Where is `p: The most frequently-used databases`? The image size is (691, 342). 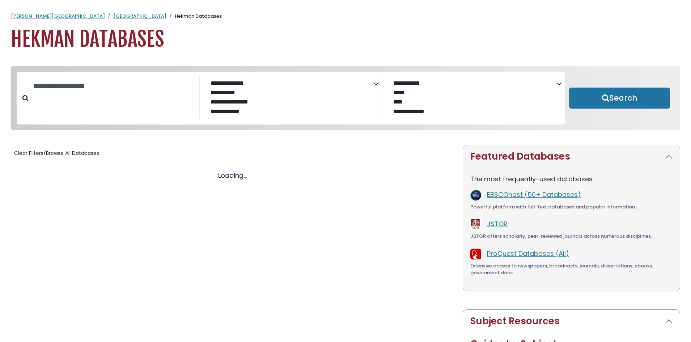 p: The most frequently-used databases is located at coordinates (572, 179).